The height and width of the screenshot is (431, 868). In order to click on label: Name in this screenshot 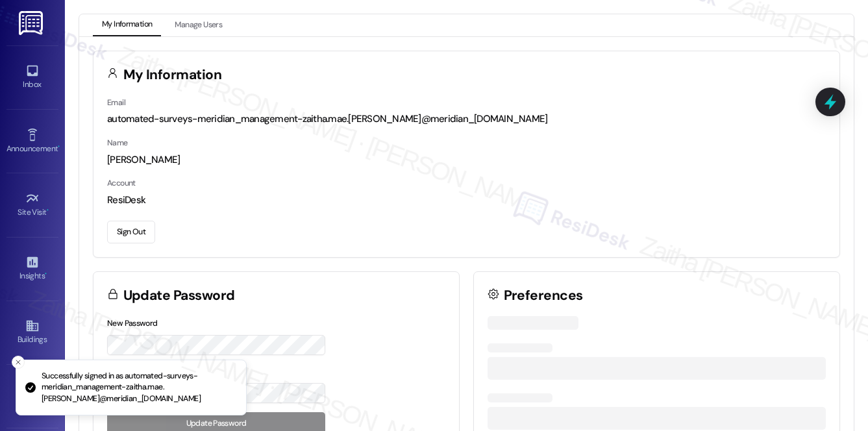, I will do `click(118, 143)`.